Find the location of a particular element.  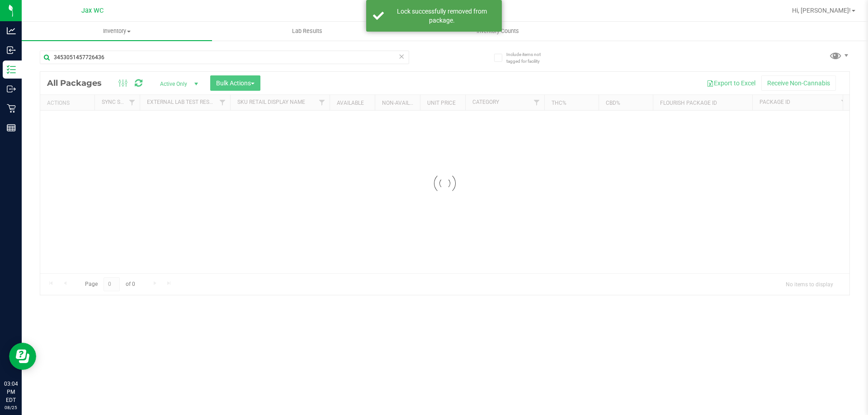

span: Clear is located at coordinates (401, 56).